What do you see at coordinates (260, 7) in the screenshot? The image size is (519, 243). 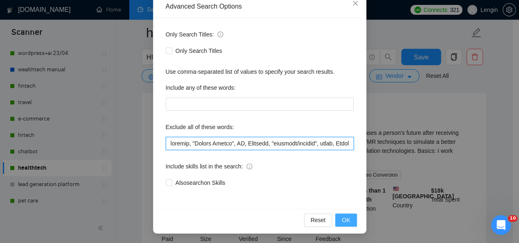 I see `div: Advanced Search Options` at bounding box center [260, 7].